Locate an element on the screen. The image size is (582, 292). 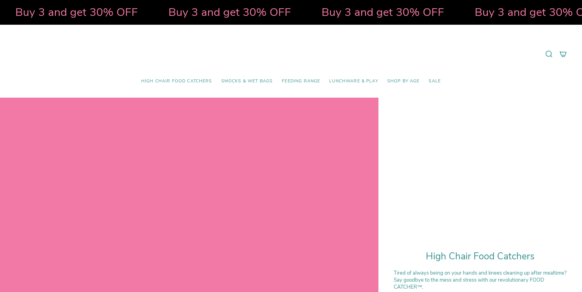
div: High Chair Food Catchers is located at coordinates (177, 81).